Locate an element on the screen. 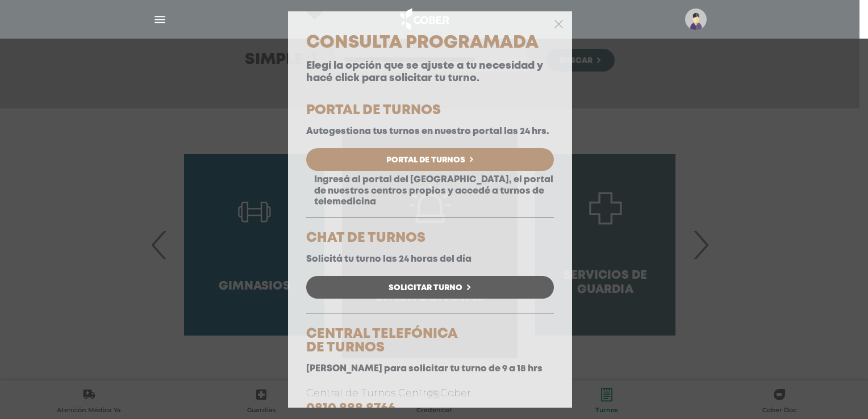  p: Elegí la opción que se ajuste a tu necesidad y hacé click para solicitar tu turno. is located at coordinates (430, 72).